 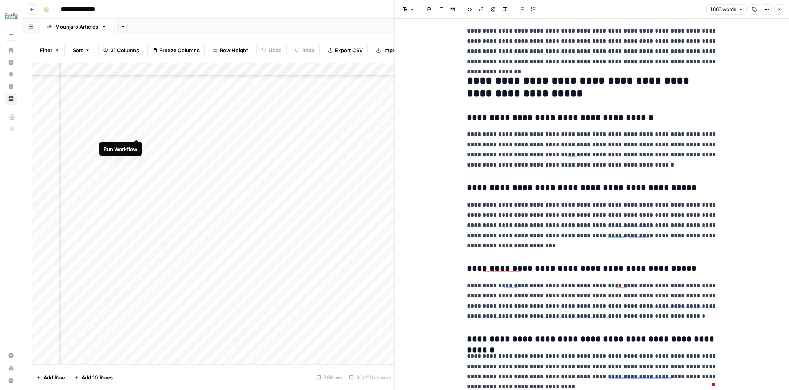 I want to click on span: Add 10 Rows, so click(x=97, y=377).